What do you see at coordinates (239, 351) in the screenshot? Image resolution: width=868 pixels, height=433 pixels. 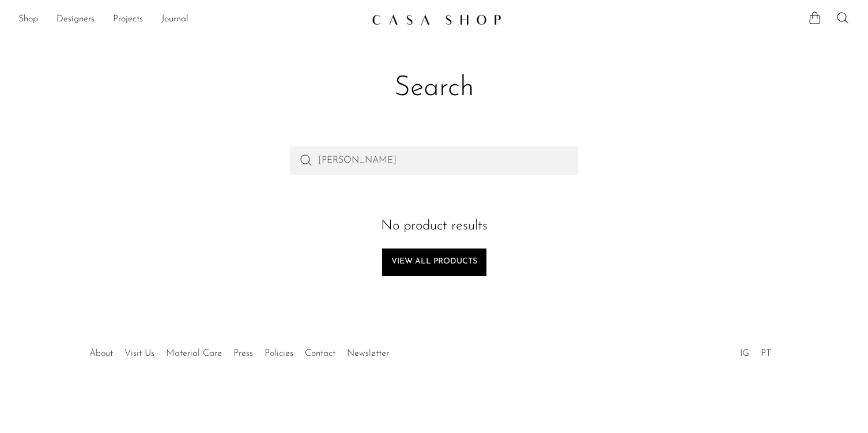 I see `ul: Quick links` at bounding box center [239, 351].